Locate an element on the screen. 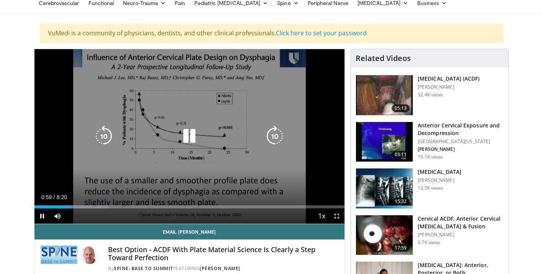 This screenshot has width=543, height=274. h3: Anterior Cervical Exposure and Decompression is located at coordinates (461, 129).